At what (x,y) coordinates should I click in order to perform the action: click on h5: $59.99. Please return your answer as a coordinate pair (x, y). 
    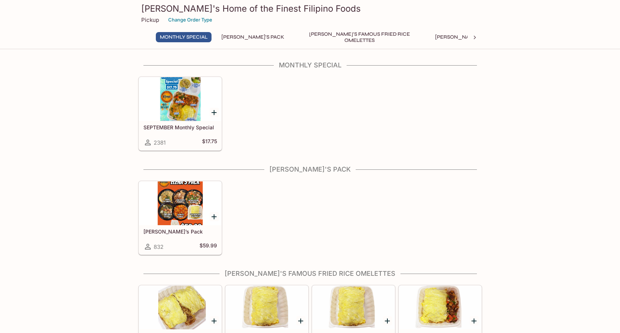
    Looking at the image, I should click on (208, 247).